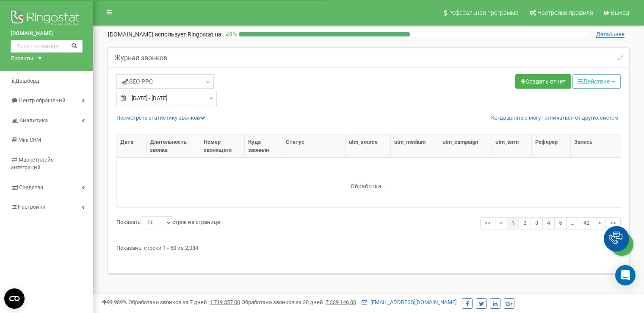  I want to click on div: Показаны строки 1 - 50 из 2,084, so click(368, 246).